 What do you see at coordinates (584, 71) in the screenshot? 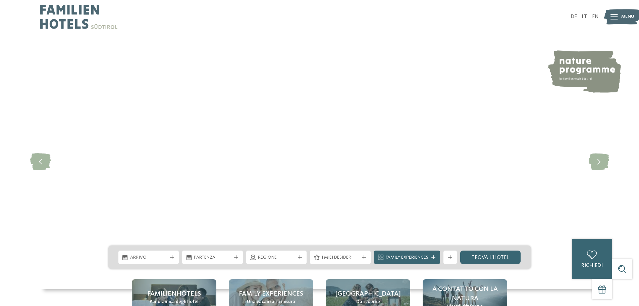
I see `img: nature programme by Familienhotels Südtirol` at bounding box center [584, 71].